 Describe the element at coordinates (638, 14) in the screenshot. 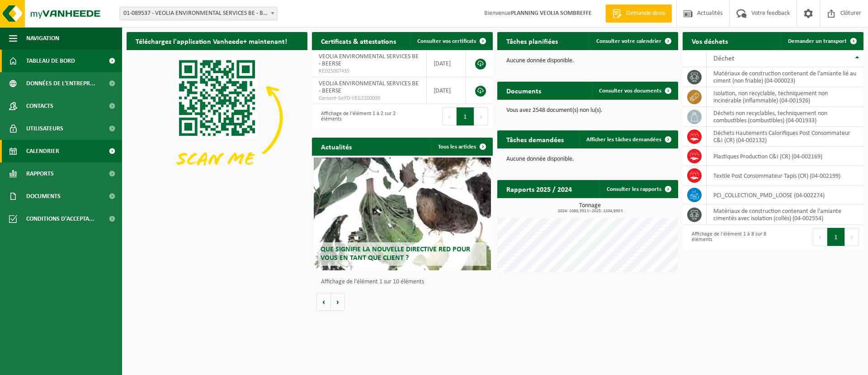

I see `a: Demande devis` at that location.